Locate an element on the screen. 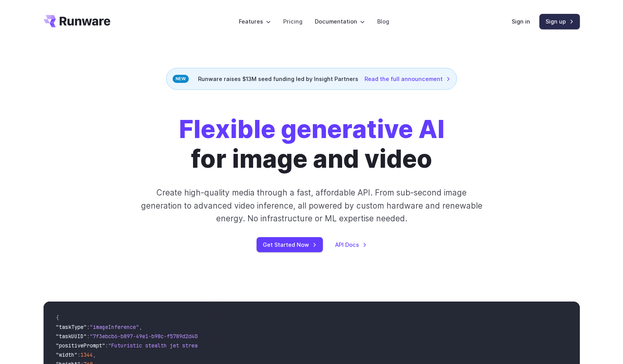 This screenshot has height=364, width=623. span: "taskType" is located at coordinates (72, 327).